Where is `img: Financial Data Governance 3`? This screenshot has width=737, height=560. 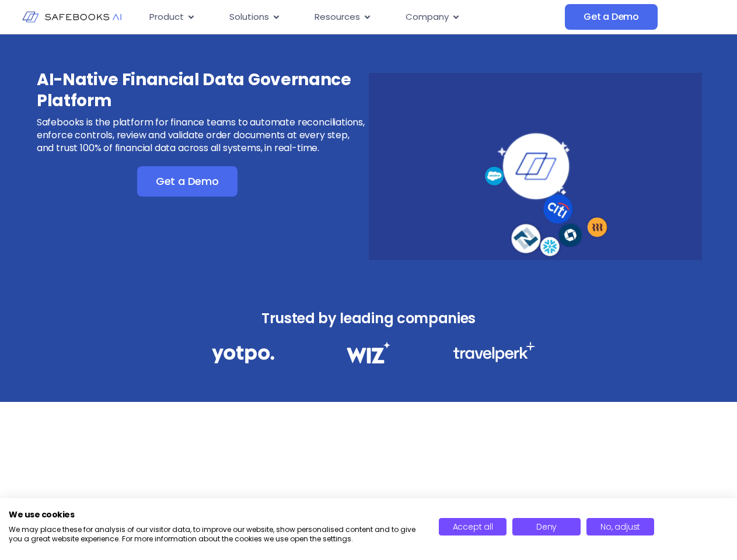 img: Financial Data Governance 3 is located at coordinates (494, 352).